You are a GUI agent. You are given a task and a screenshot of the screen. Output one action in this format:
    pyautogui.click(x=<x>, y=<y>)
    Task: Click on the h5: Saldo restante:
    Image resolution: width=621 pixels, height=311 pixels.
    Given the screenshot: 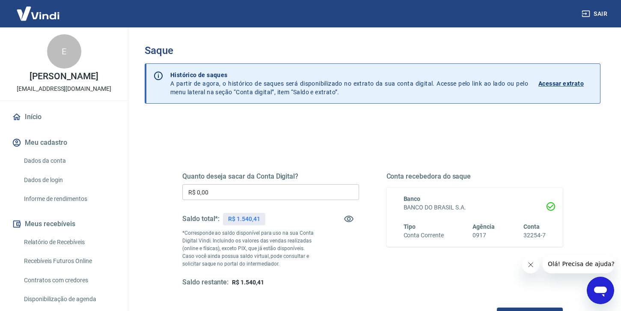 What is the action you would take?
    pyautogui.click(x=205, y=282)
    